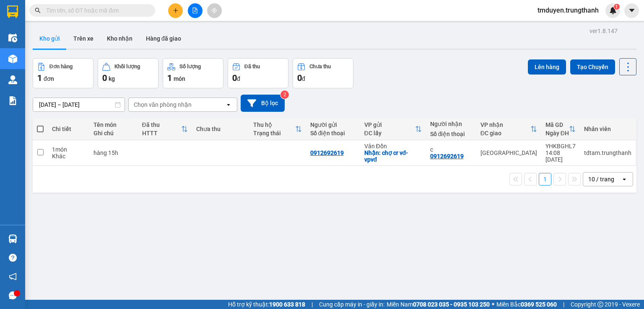 This screenshot has width=644, height=309. What do you see at coordinates (113, 133) in the screenshot?
I see `div: Ghi chú` at bounding box center [113, 133].